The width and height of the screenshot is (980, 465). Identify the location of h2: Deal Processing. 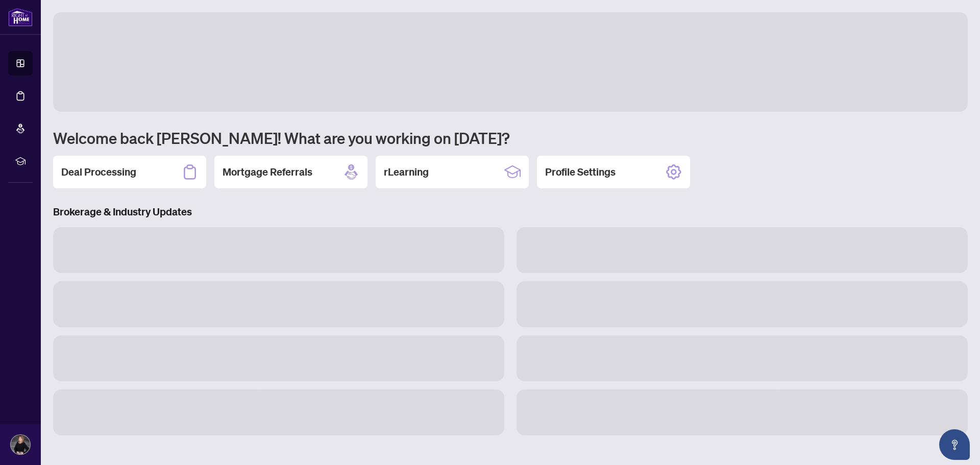
(99, 172).